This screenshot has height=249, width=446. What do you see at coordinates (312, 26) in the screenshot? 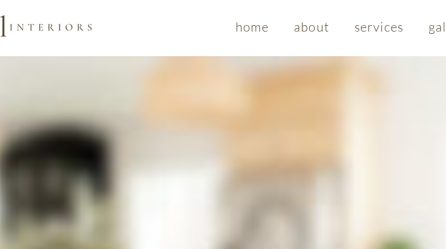
I see `span: about` at bounding box center [312, 26].